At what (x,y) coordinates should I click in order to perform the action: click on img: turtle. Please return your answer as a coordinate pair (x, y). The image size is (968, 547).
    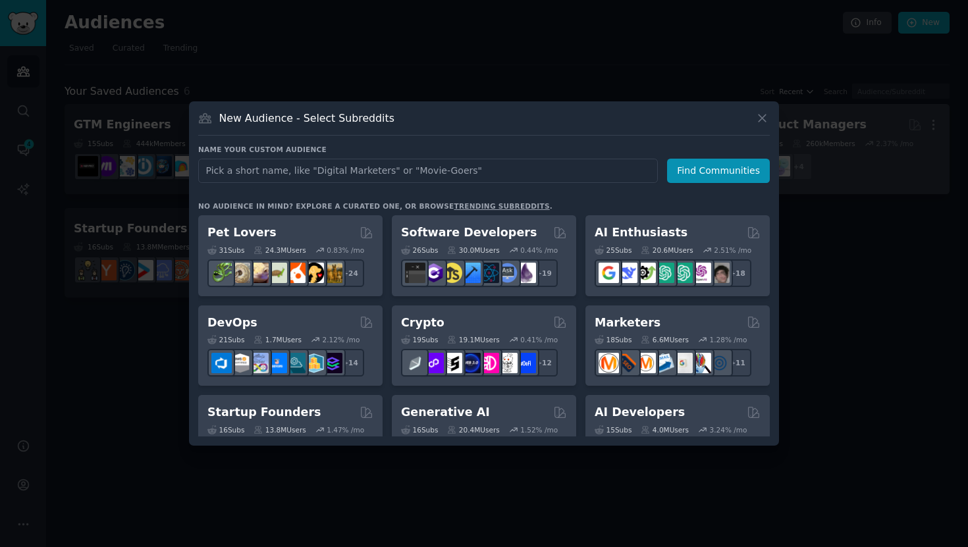
    Looking at the image, I should click on (277, 273).